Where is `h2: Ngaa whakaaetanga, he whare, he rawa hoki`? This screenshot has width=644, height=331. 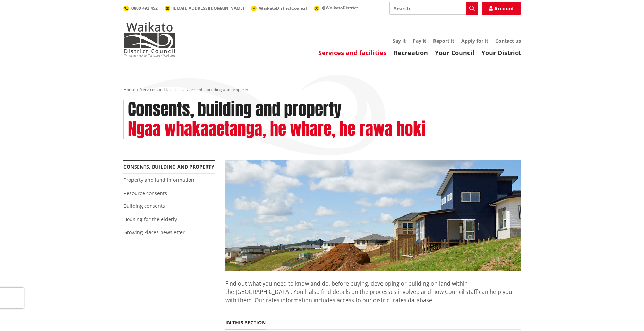
h2: Ngaa whakaaetanga, he whare, he rawa hoki is located at coordinates (277, 129).